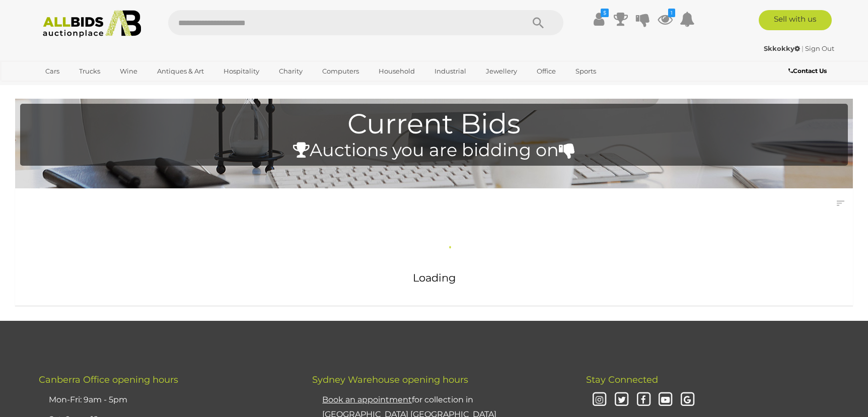 Image resolution: width=868 pixels, height=417 pixels. I want to click on span: Canberra Office opening hours, so click(108, 380).